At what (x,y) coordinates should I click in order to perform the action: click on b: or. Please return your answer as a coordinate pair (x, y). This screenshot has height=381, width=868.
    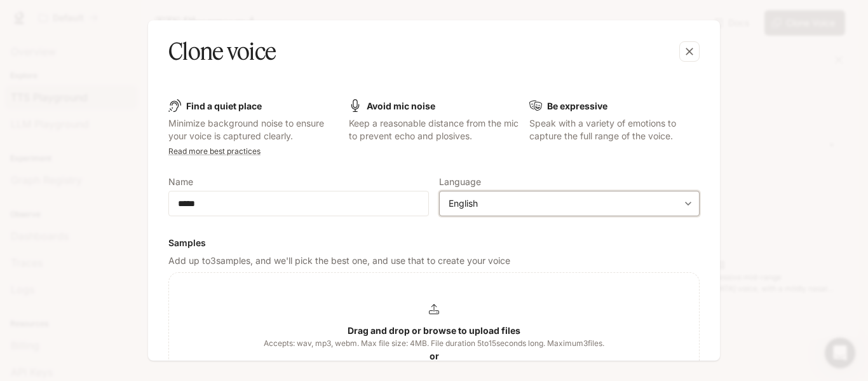
    Looking at the image, I should click on (434, 356).